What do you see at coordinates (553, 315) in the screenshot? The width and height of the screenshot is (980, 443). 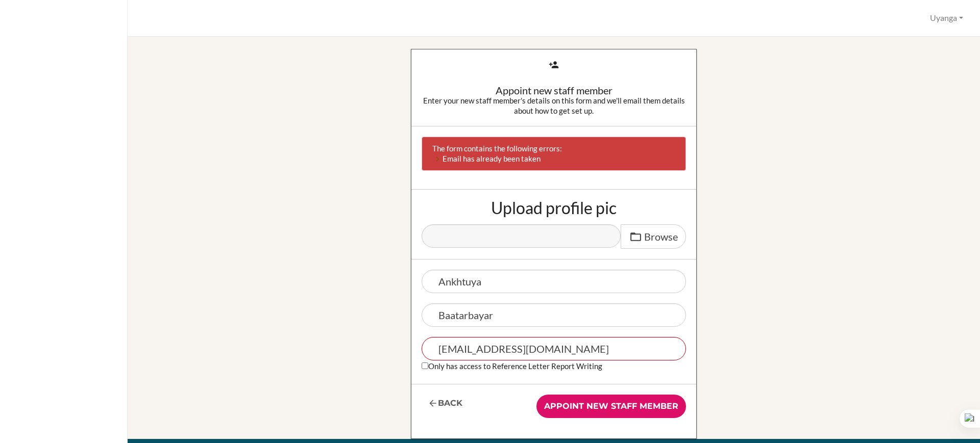 I see `input: Last name` at bounding box center [553, 315].